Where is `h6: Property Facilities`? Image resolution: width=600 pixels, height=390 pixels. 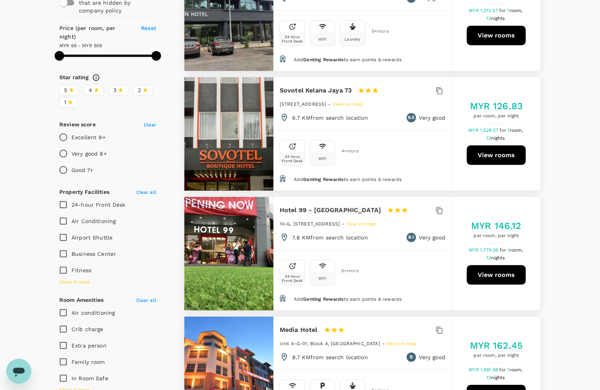
h6: Property Facilities is located at coordinates (84, 192).